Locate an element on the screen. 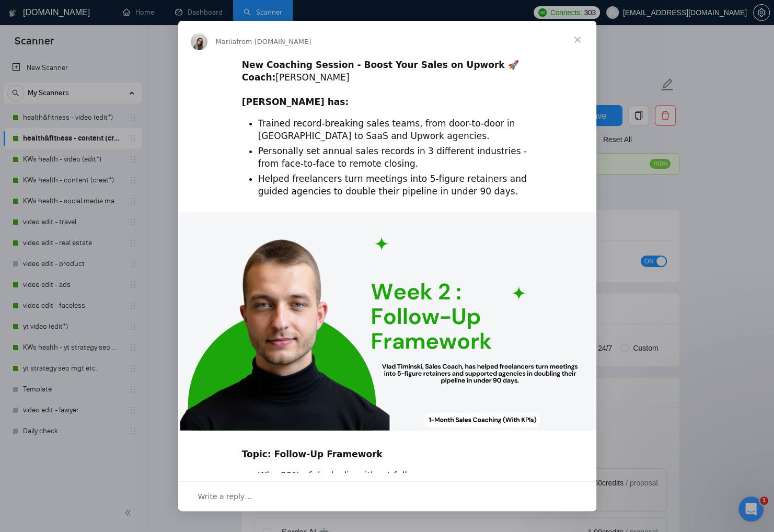 The width and height of the screenshot is (774, 532). li: Why 80% of deals die without follow-up is located at coordinates (395, 476).